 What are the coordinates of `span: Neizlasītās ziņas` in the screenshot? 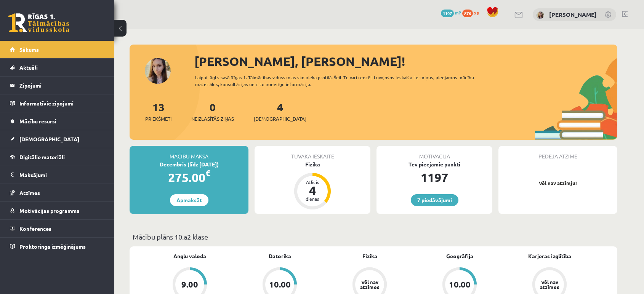 It's located at (213, 119).